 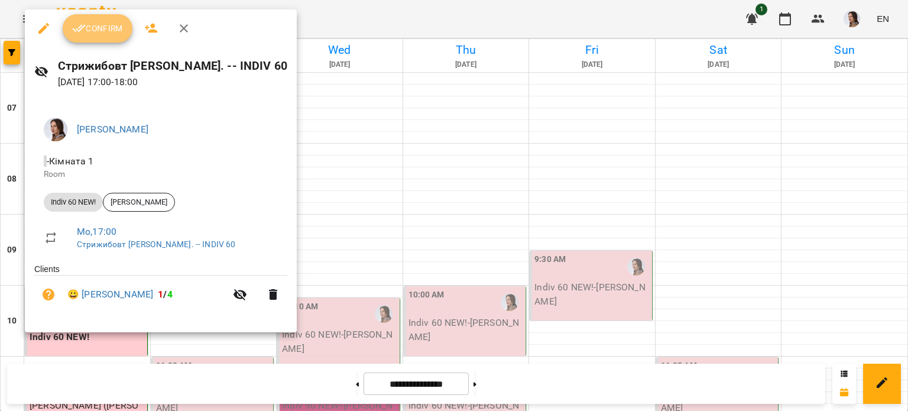 I want to click on ul: Clients, so click(x=161, y=290).